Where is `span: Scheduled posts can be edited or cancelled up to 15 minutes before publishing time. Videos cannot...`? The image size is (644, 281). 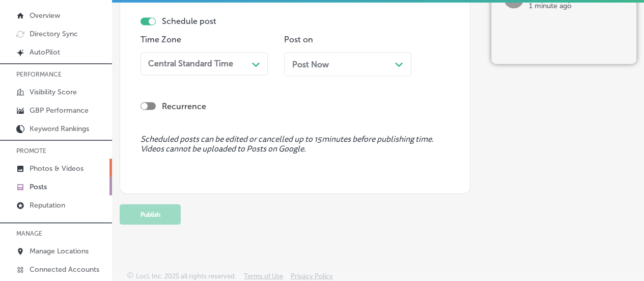 span: Scheduled posts can be edited or cancelled up to 15 minutes before publishing time. Videos cannot... is located at coordinates (294, 144).